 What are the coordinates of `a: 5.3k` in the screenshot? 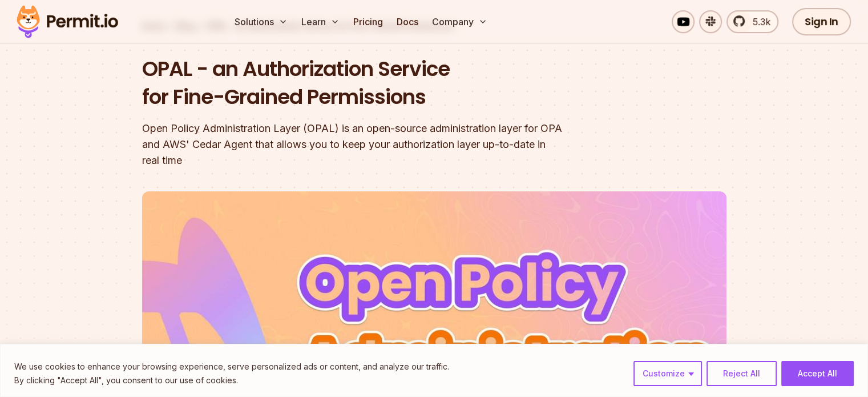 It's located at (752, 22).